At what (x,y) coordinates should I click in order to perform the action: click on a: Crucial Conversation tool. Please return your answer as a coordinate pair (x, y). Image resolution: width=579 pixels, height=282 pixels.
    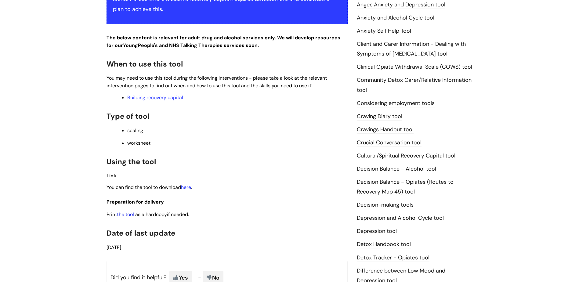
    Looking at the image, I should click on (389, 143).